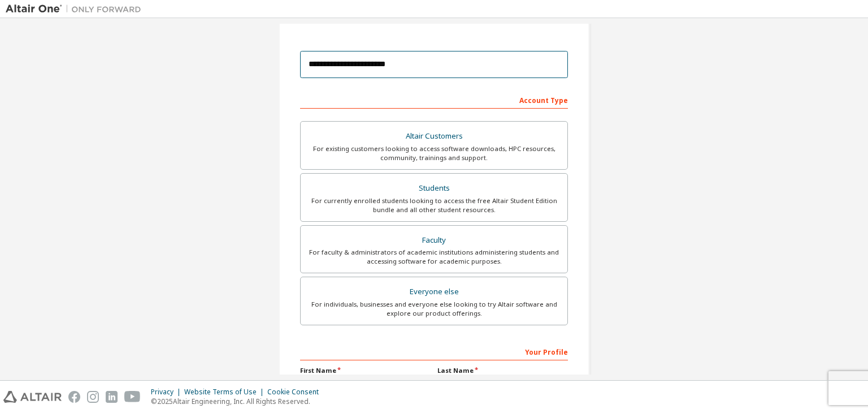  What do you see at coordinates (93, 397) in the screenshot?
I see `img: instagram.svg` at bounding box center [93, 397].